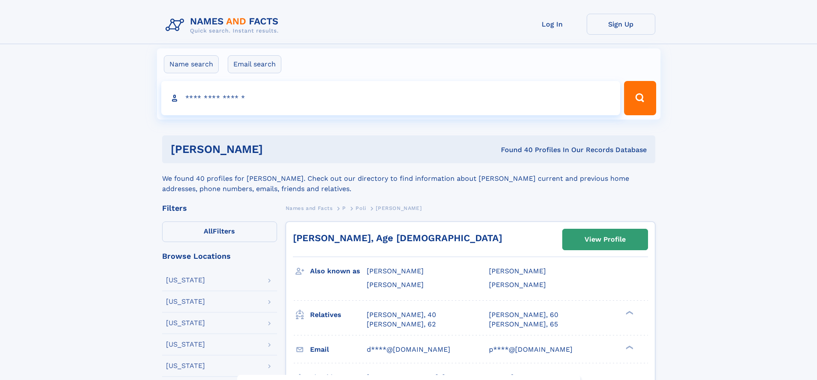  What do you see at coordinates (309, 208) in the screenshot?
I see `a: Names and Facts` at bounding box center [309, 208].